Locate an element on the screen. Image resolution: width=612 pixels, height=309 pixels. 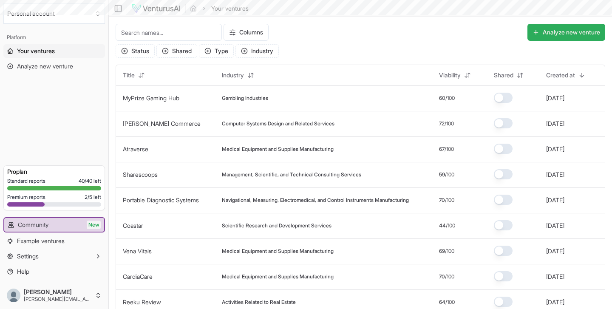
a: Portable Diagnostic Systems is located at coordinates (161, 200).